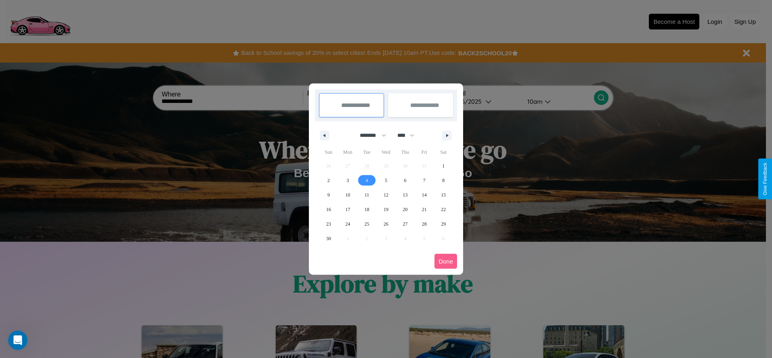  Describe the element at coordinates (405, 210) in the screenshot. I see `button: 20` at that location.